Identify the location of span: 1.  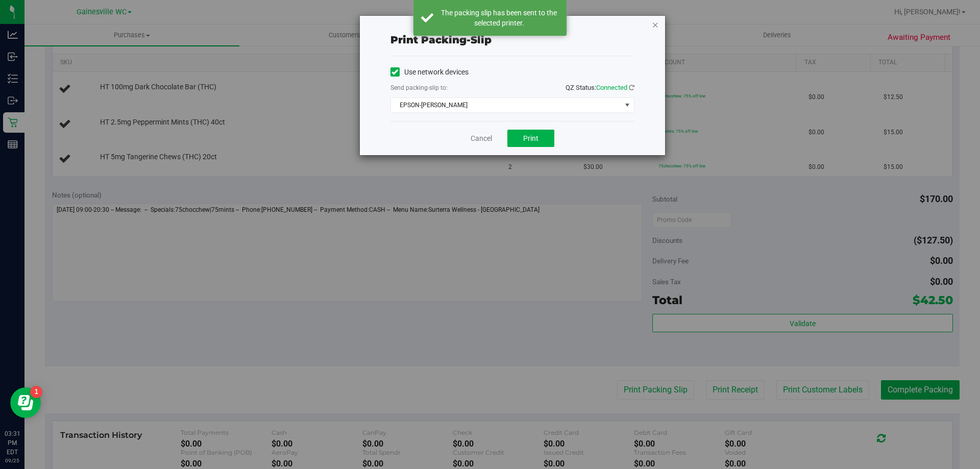
(6, 6).